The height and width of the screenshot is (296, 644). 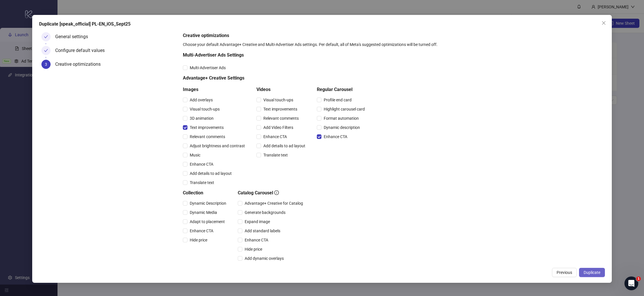 What do you see at coordinates (264, 259) in the screenshot?
I see `span: Add dynamic overlays` at bounding box center [264, 259].